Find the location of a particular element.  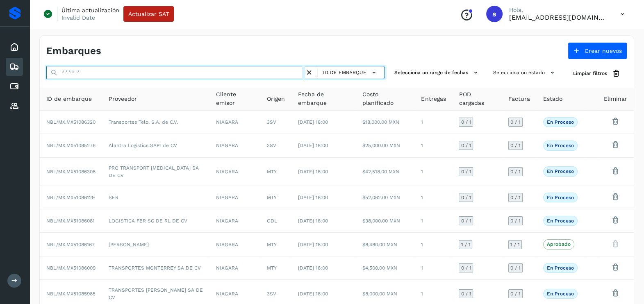

p: Última actualización is located at coordinates (90, 10).